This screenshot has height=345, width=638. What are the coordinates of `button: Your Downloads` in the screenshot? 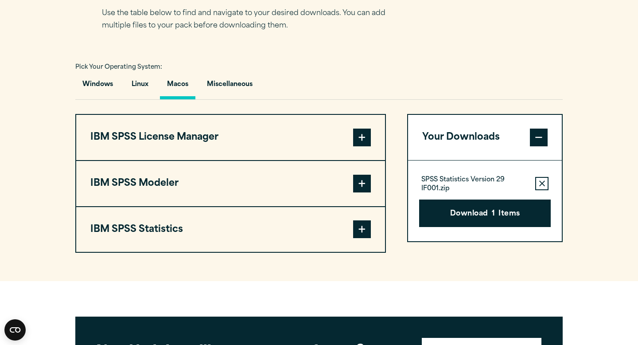 It's located at (485, 137).